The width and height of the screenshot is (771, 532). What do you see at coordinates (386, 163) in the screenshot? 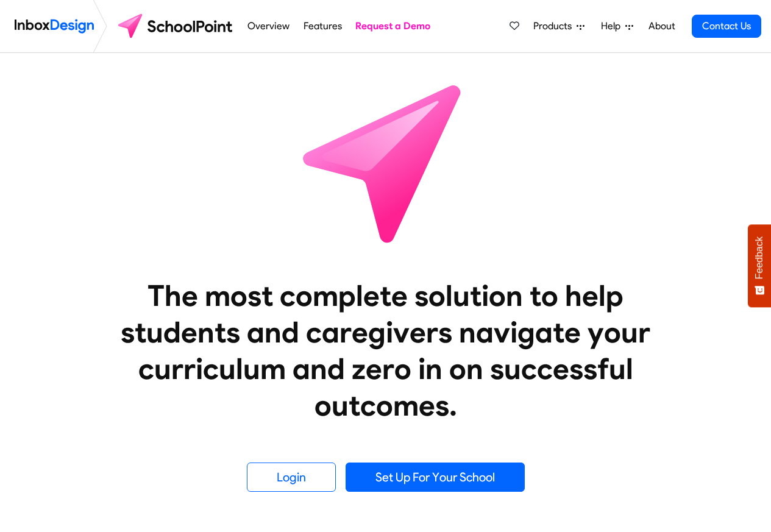
I see `img: icon_schoolpoint.svg` at bounding box center [386, 163].